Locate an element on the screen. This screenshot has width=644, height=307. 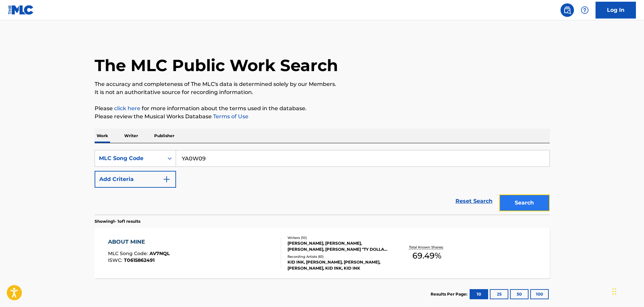
a: Reset Search is located at coordinates (474, 201).